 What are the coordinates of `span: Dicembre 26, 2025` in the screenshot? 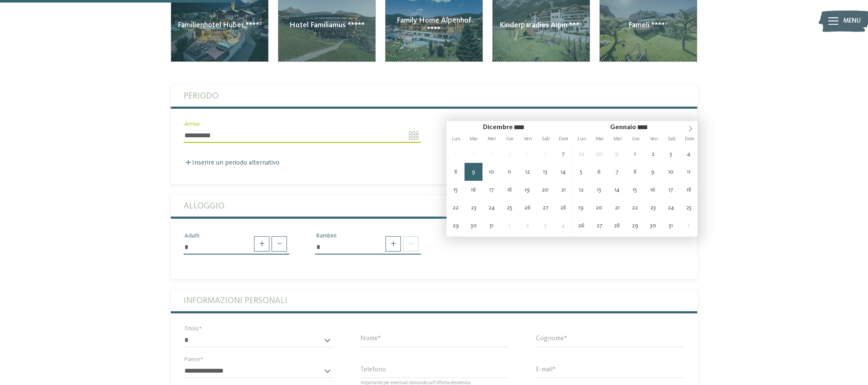 It's located at (527, 208).